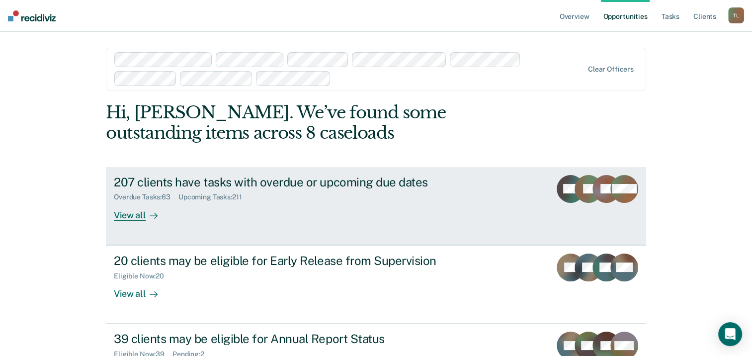 The width and height of the screenshot is (752, 356). I want to click on a: 207 clients have tasks with overdue or upcoming due datesOverdue Tasks:63Upcoming Tasks:211View all, so click(376, 206).